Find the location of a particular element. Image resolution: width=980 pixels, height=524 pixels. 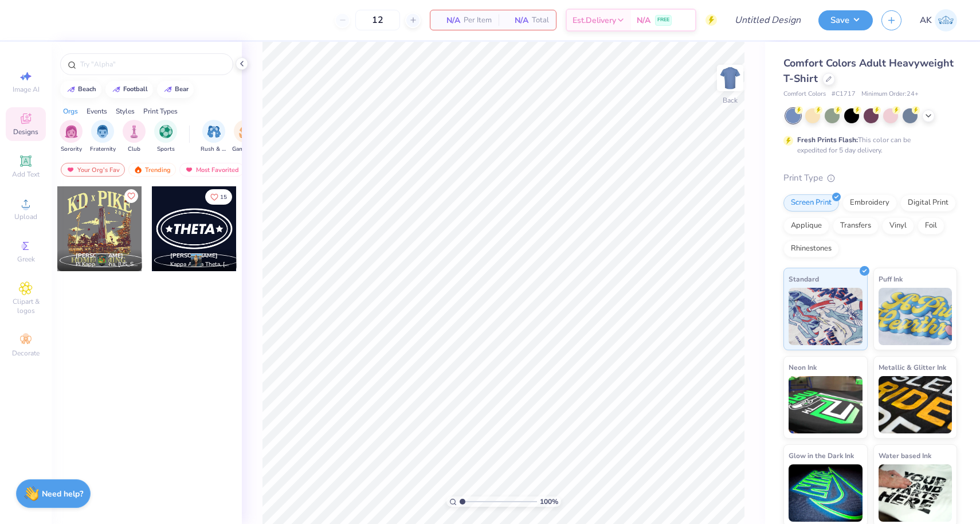

span: Water based Ink is located at coordinates (905, 456).